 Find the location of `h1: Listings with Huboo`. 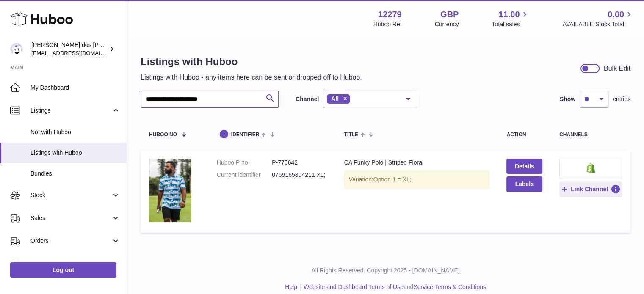

h1: Listings with Huboo is located at coordinates (251, 62).